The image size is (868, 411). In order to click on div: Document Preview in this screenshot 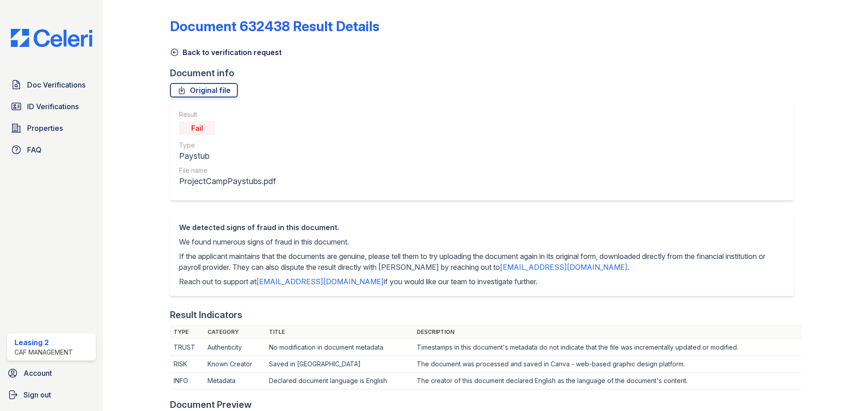, I will do `click(211, 405)`.